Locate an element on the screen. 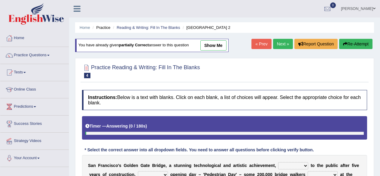  a: Success Stories is located at coordinates (35, 123).